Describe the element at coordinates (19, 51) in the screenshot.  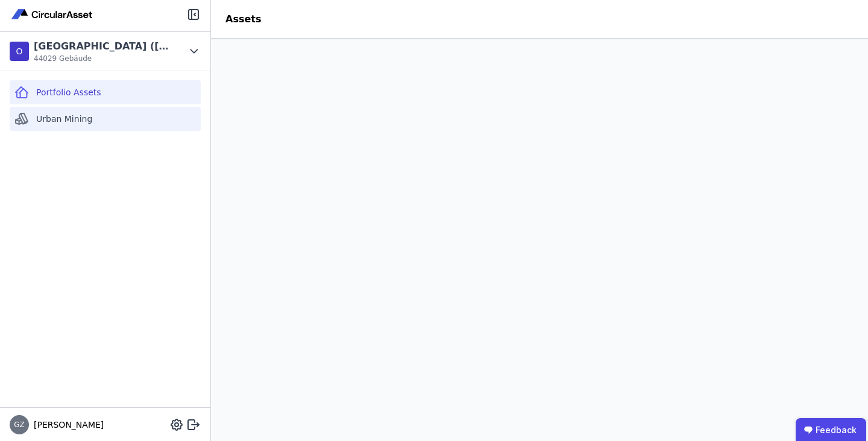
I see `div: O` at that location.